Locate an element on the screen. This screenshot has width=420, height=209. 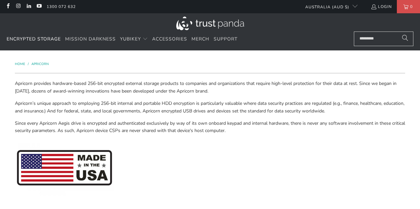
span: Home is located at coordinates (20, 64).